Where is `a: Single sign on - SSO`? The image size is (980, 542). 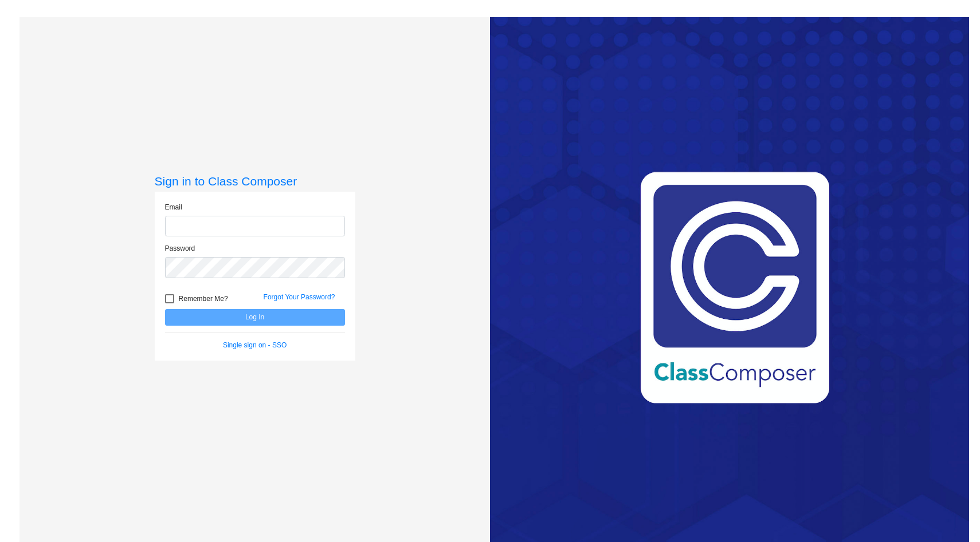
a: Single sign on - SSO is located at coordinates (254, 345).